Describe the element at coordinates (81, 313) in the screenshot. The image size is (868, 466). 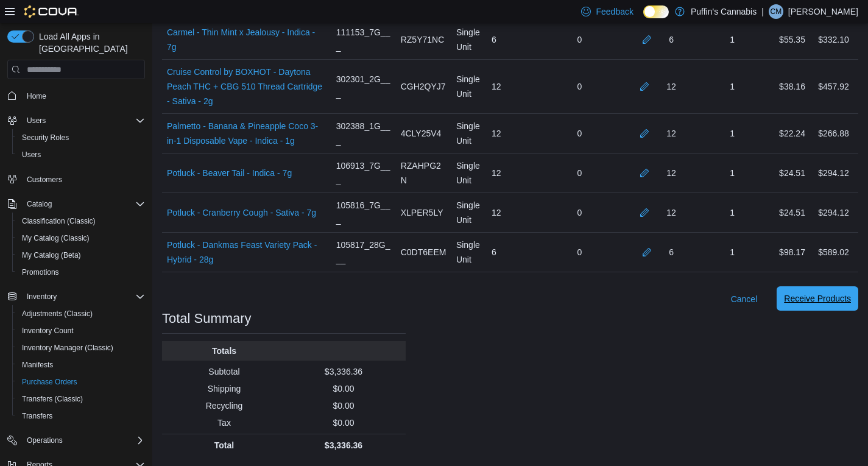
I see `button: Adjustments (Classic)` at that location.